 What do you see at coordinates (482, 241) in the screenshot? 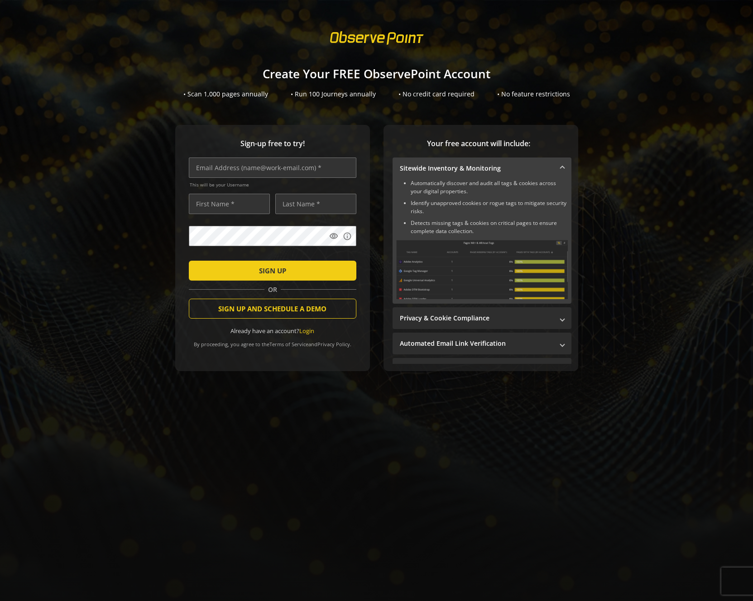
I see `div: Sitewide Inventory & Monitoring` at bounding box center [482, 241].